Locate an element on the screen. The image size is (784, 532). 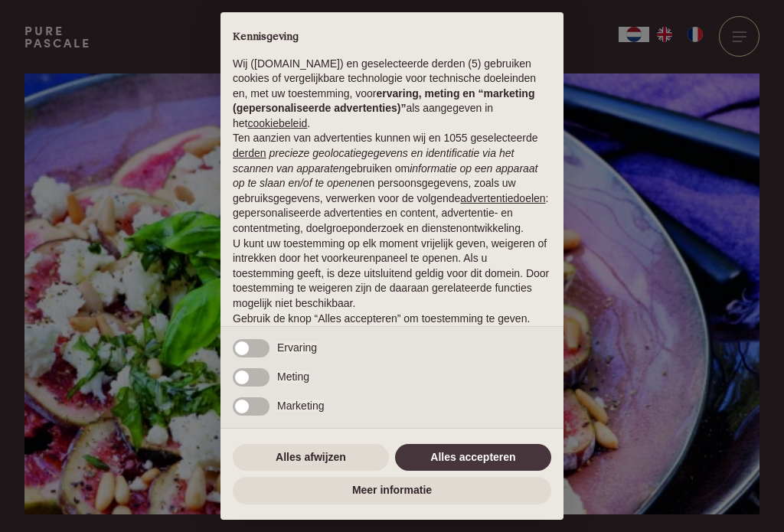
span: Ervaring is located at coordinates (297, 347).